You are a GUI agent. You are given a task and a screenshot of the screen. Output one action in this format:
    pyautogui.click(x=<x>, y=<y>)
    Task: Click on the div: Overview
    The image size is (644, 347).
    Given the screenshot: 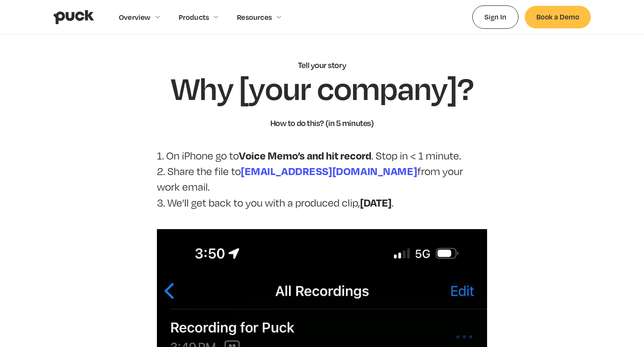 What is the action you would take?
    pyautogui.click(x=135, y=17)
    